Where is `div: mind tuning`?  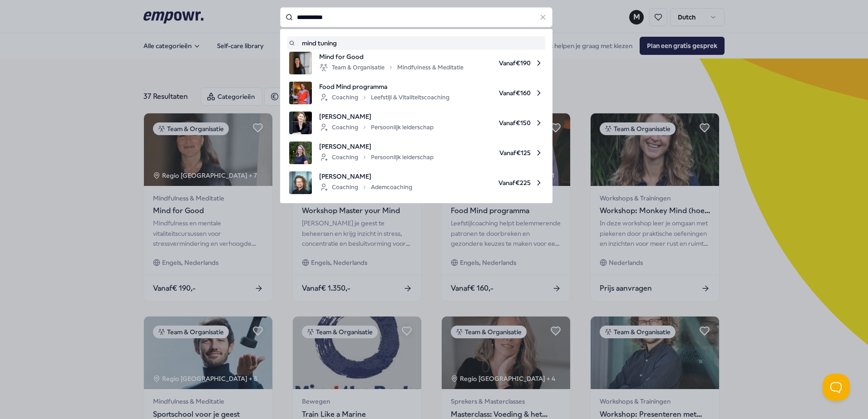
div: mind tuning is located at coordinates (416, 43).